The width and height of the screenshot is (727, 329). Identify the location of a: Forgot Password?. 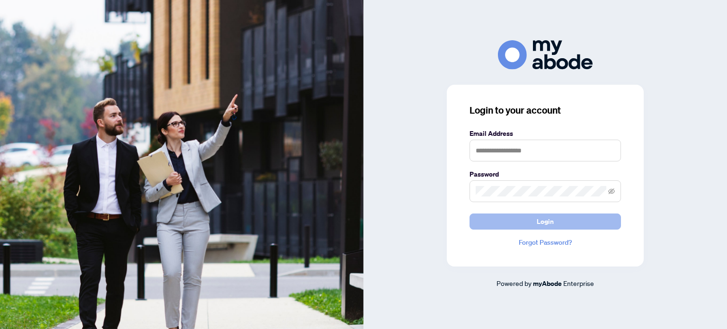
(545, 242).